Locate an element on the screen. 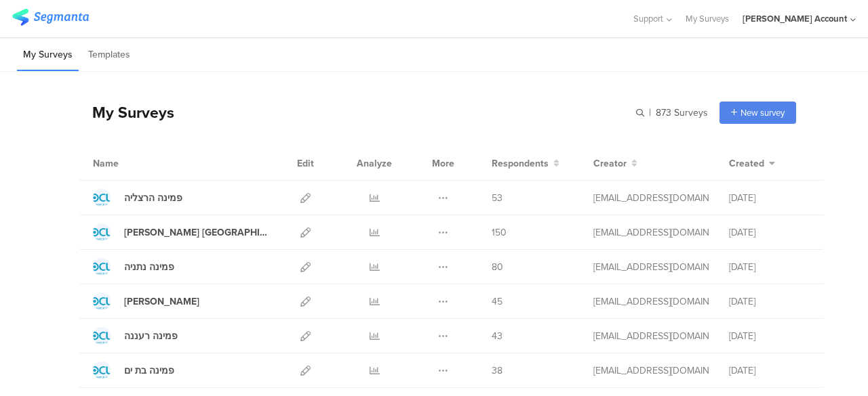  div: פמינה נתניה is located at coordinates (149, 267).